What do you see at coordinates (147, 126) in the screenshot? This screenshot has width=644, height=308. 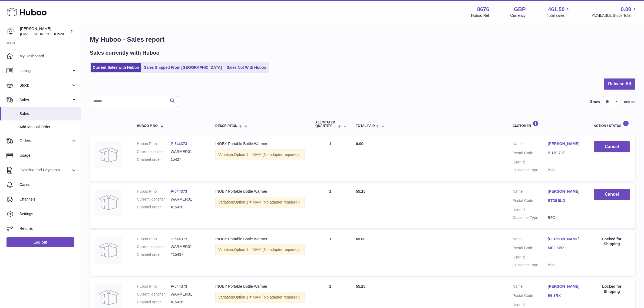 I see `span: Huboo P no` at bounding box center [147, 126].